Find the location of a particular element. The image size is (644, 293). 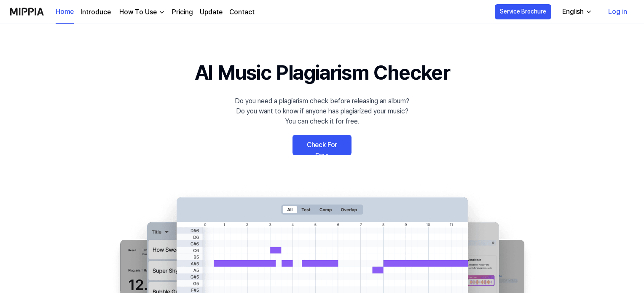

a: Introduce is located at coordinates (95, 12).